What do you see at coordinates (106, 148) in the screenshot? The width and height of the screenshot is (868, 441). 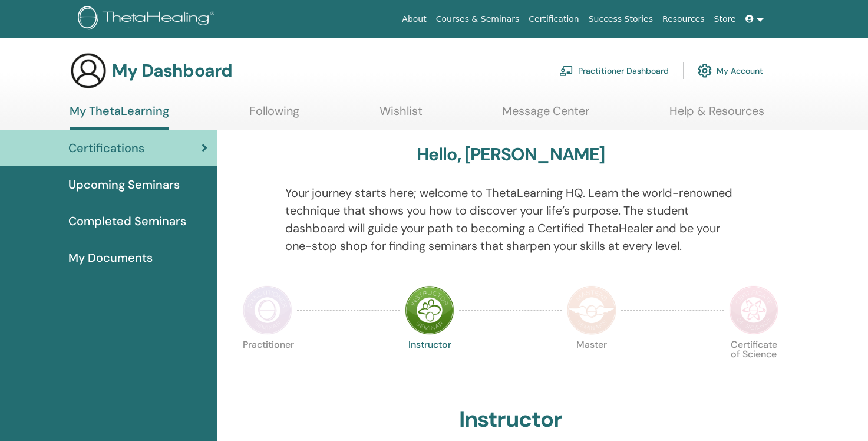 I see `span: Certifications` at bounding box center [106, 148].